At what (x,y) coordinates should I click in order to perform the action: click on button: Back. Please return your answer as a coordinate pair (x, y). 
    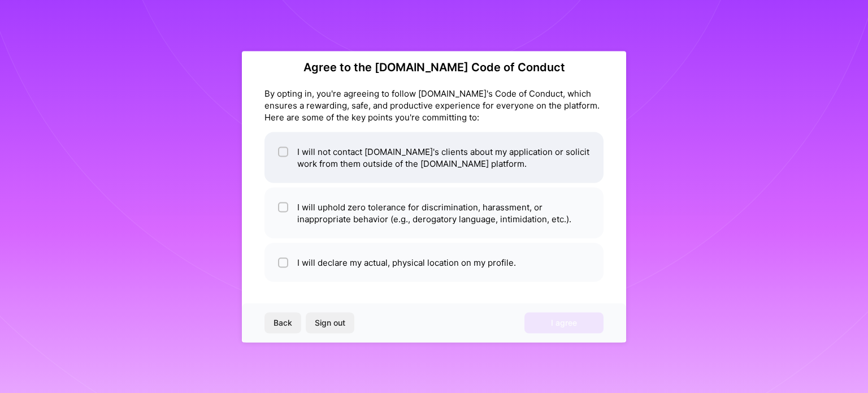
    Looking at the image, I should click on (282, 322).